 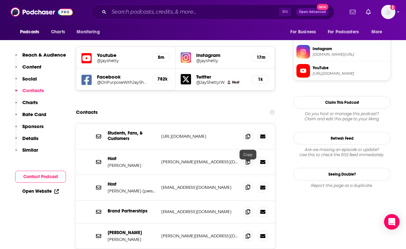 I want to click on img: iconImage, so click(x=186, y=58).